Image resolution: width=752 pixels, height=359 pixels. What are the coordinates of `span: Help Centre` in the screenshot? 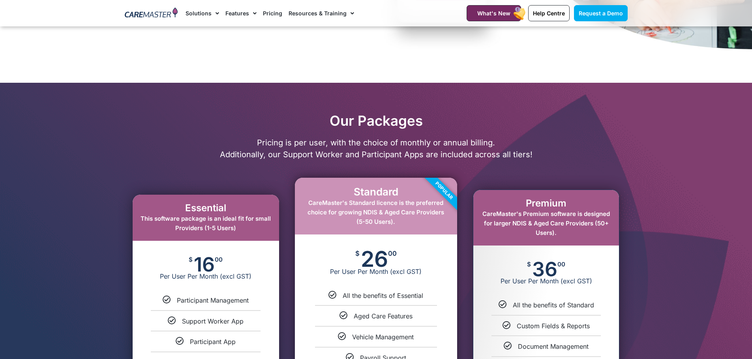 It's located at (548, 13).